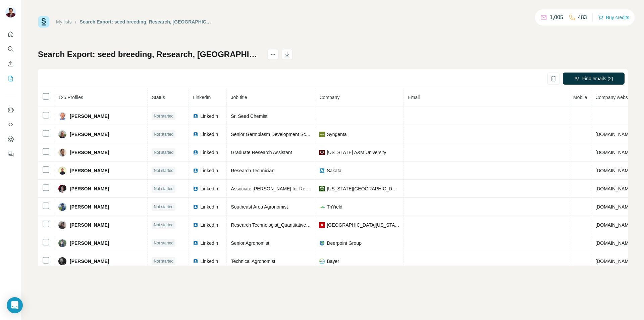  I want to click on button: My lists, so click(11, 78).